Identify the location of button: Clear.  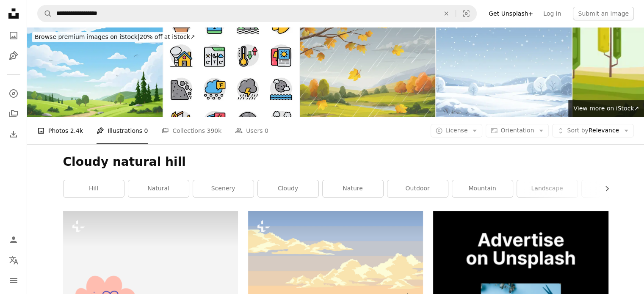
(446, 14).